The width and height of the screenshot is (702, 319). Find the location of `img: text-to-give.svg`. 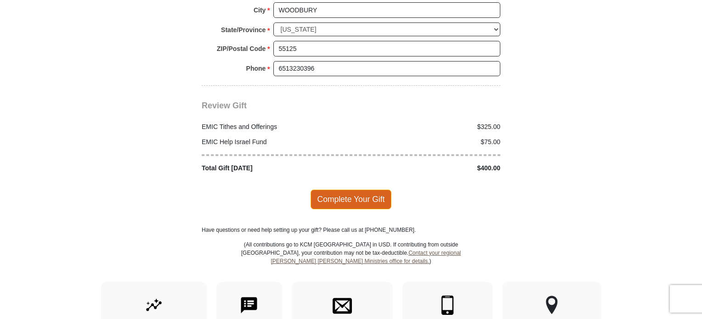

img: text-to-give.svg is located at coordinates (249, 305).